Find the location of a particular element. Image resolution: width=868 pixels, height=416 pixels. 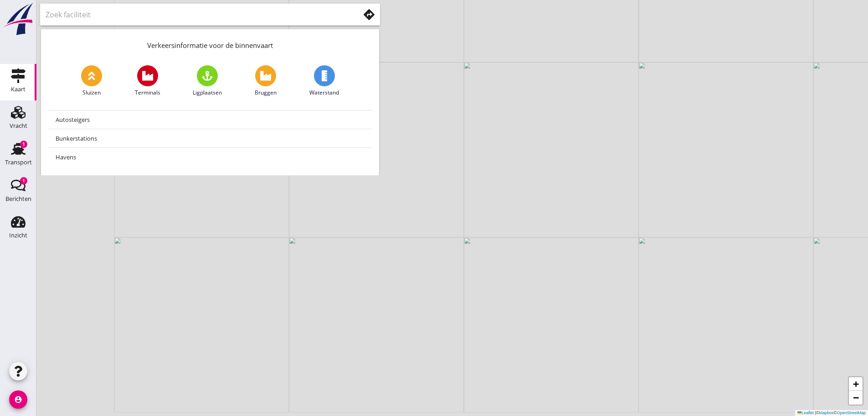

a: Bruggen is located at coordinates (266, 81).